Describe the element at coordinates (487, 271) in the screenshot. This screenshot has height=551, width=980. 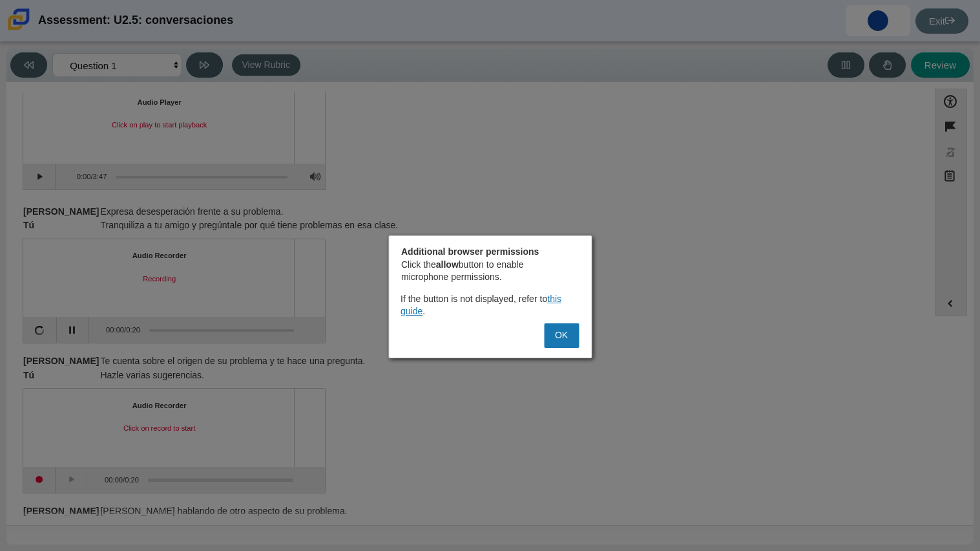
I see `p: Click the button to enable microphone permissions.` at that location.